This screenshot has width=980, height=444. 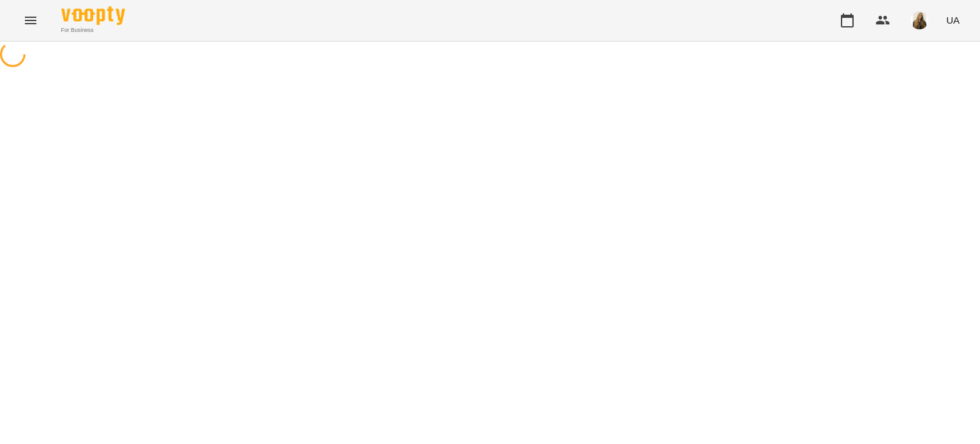 I want to click on button: Menu, so click(x=31, y=20).